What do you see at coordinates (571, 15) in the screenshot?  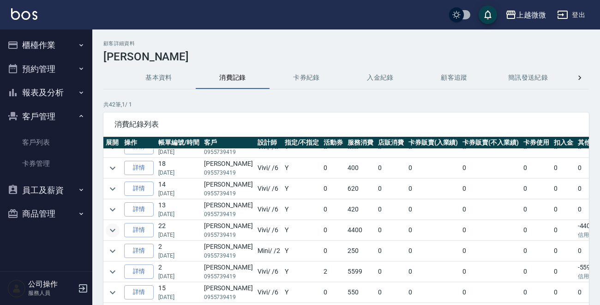 I see `button: 登出` at bounding box center [571, 15].